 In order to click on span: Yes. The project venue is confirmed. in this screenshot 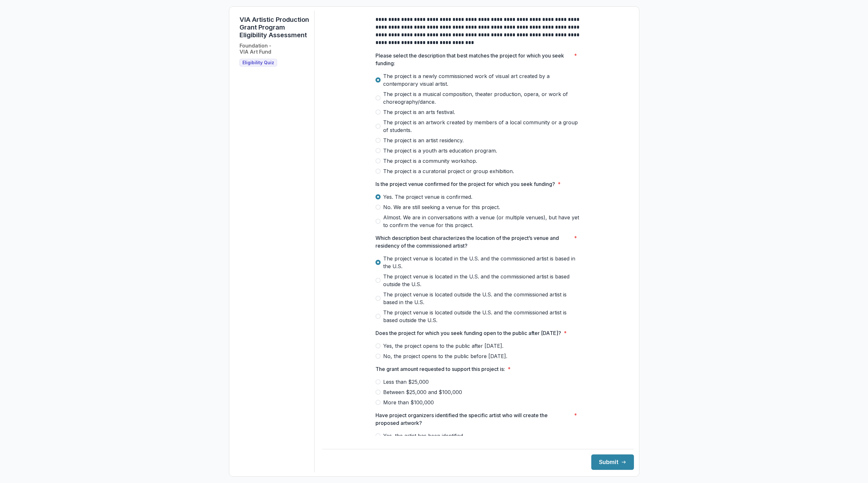, I will do `click(428, 197)`.